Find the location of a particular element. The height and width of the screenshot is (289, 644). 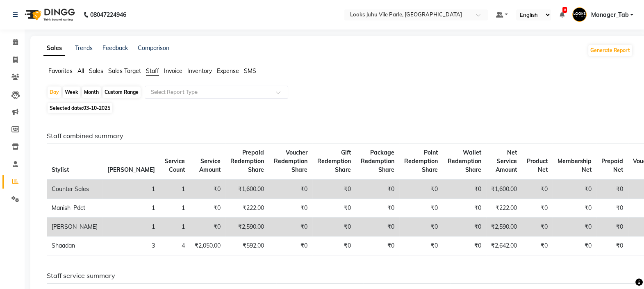

td: 3 is located at coordinates (131, 246).